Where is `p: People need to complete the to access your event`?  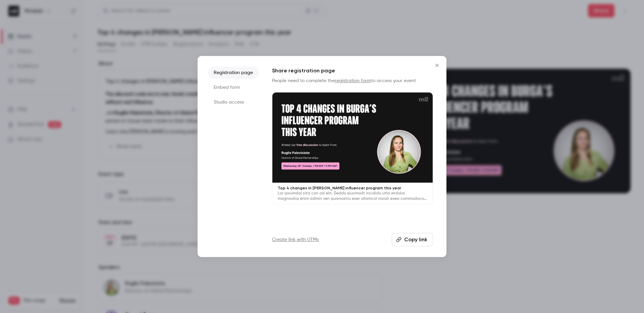
p: People need to complete the to access your event is located at coordinates (352, 81).